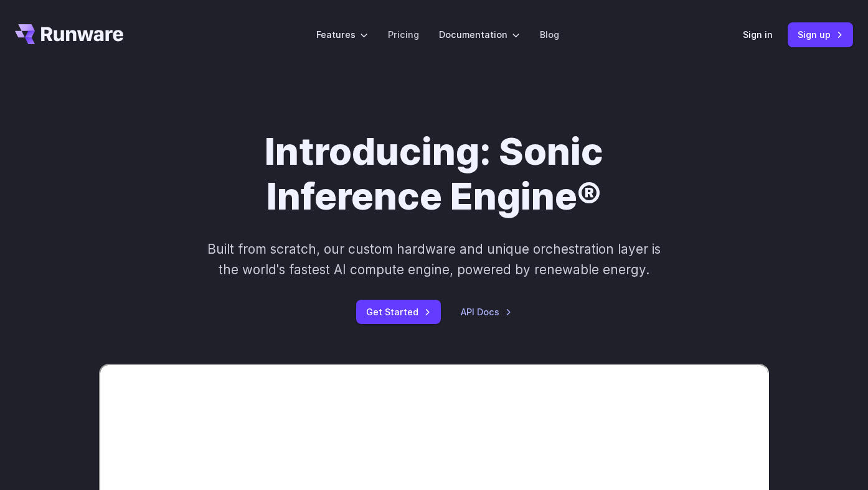 The height and width of the screenshot is (490, 868). I want to click on a: API Docs, so click(486, 312).